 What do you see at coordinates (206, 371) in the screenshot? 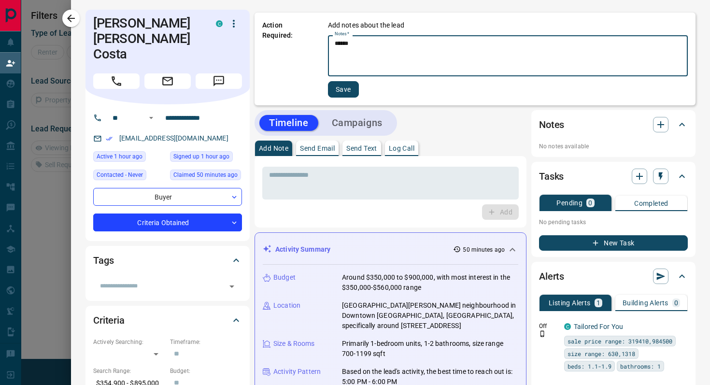
I see `p: Budget:` at bounding box center [206, 371].